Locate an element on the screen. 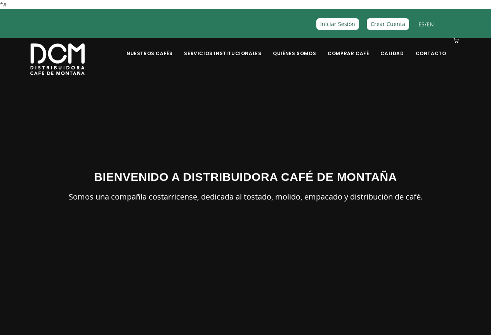  a: Comprar Café is located at coordinates (348, 47).